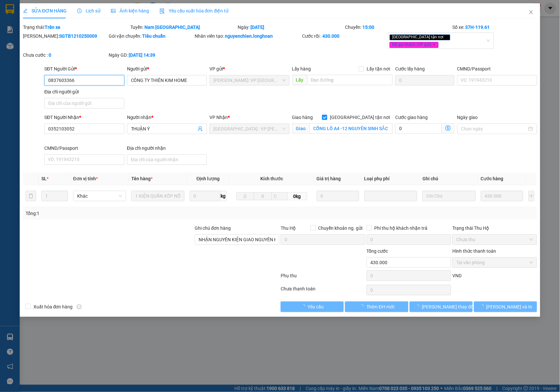 The height and width of the screenshot is (392, 560). I want to click on span: Chuyển khoản ng. gửi, so click(340, 228).